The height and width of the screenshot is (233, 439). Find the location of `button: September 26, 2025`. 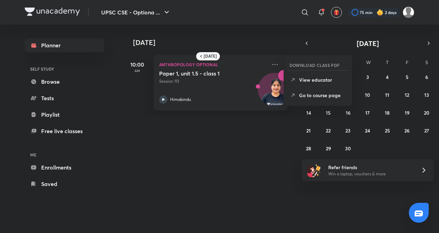

button: September 26, 2025 is located at coordinates (407, 130).